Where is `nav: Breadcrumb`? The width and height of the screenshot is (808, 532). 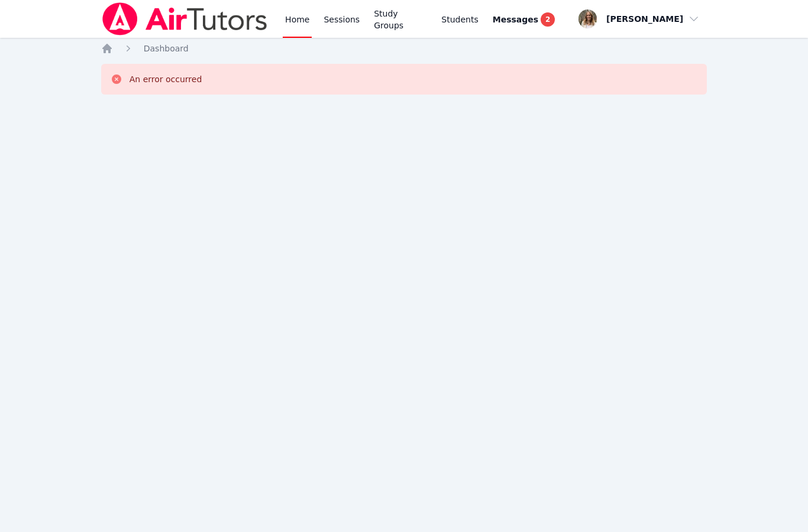
nav: Breadcrumb is located at coordinates (404, 49).